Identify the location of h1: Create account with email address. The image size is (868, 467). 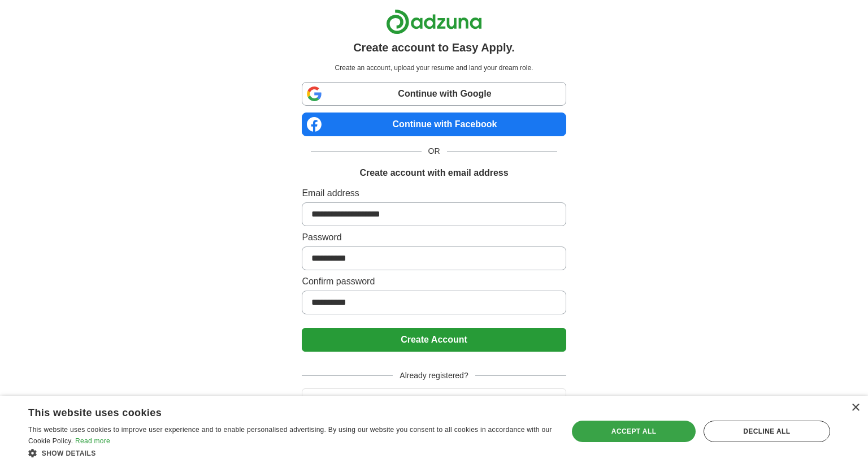
(434, 173).